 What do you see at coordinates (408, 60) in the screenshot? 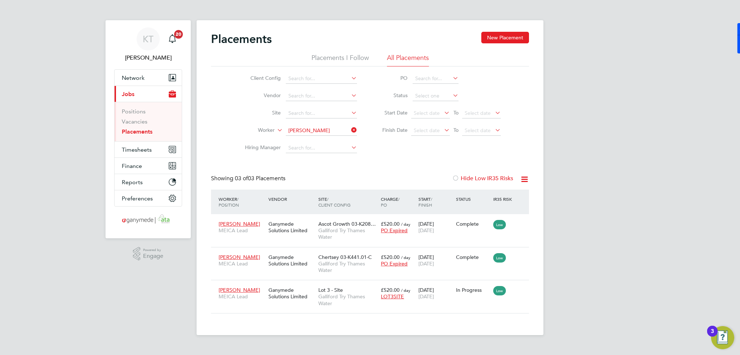
I see `li: All Placements` at bounding box center [408, 60].